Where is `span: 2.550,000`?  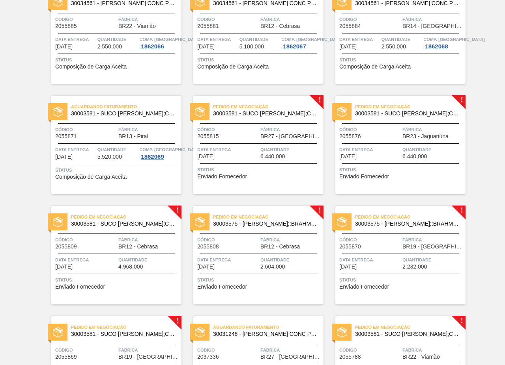 span: 2.550,000 is located at coordinates (393, 47).